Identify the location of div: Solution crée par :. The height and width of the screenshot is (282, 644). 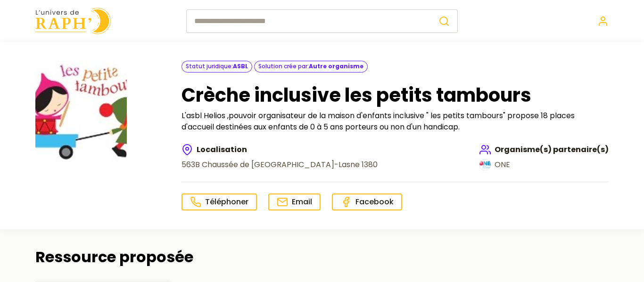
(311, 67).